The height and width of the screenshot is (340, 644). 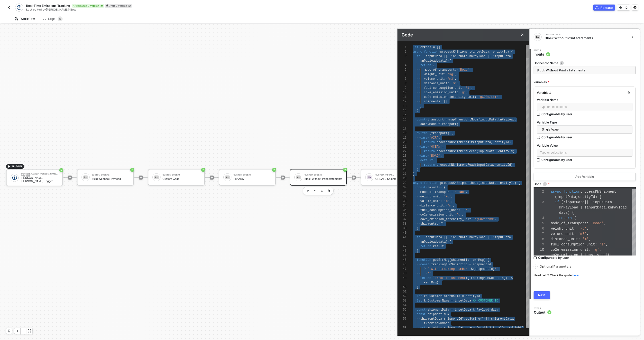 What do you see at coordinates (604, 7) in the screenshot?
I see `button: Release` at bounding box center [604, 7].